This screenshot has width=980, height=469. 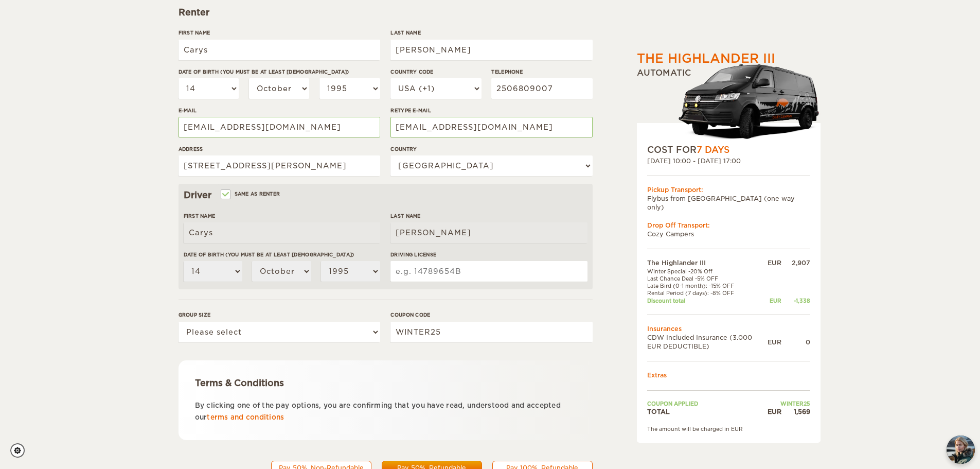 What do you see at coordinates (491, 149) in the screenshot?
I see `label: Country` at bounding box center [491, 149].